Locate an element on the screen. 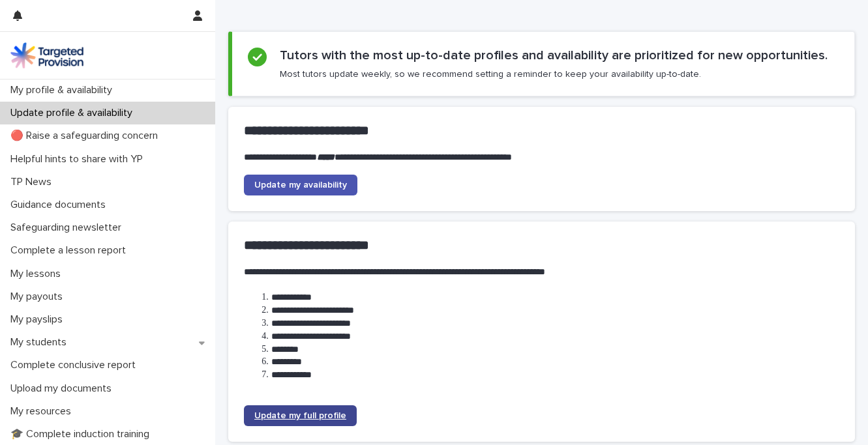 The height and width of the screenshot is (445, 868). p: Guidance documents is located at coordinates (61, 205).